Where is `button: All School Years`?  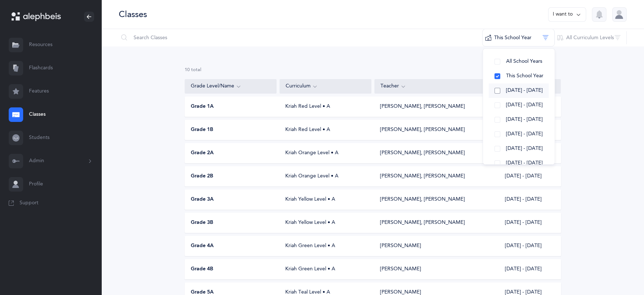 button: All School Years is located at coordinates (519, 62).